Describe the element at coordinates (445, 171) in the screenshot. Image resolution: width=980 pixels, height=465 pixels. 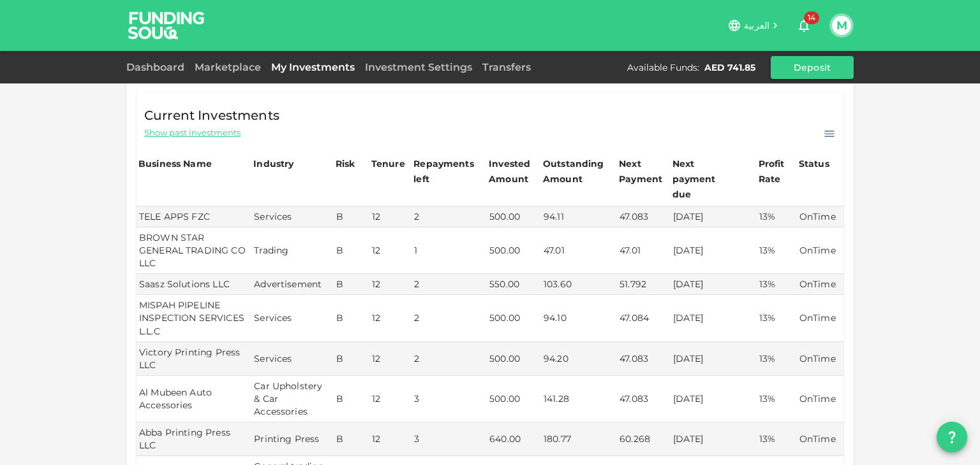
I see `div: Repayments left` at that location.